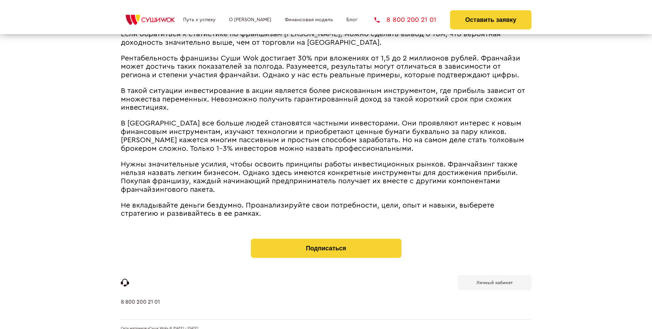  What do you see at coordinates (323, 99) in the screenshot?
I see `span: В такой ситуации инвестирование в акции является более рискованным инструментом, где прибыль зави...` at bounding box center [323, 99].